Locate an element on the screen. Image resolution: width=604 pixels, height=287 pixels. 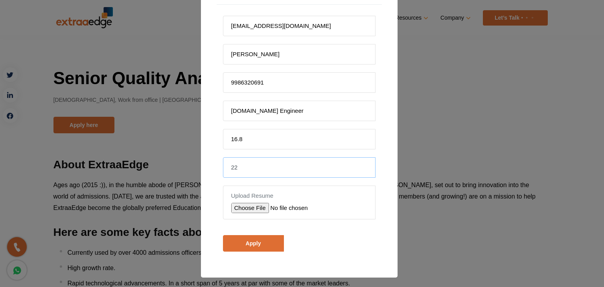
label: Upload Resume is located at coordinates (299, 196).